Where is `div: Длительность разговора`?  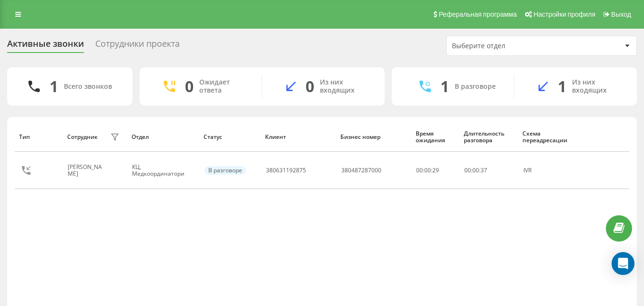
div: Длительность разговора is located at coordinates (488, 137).